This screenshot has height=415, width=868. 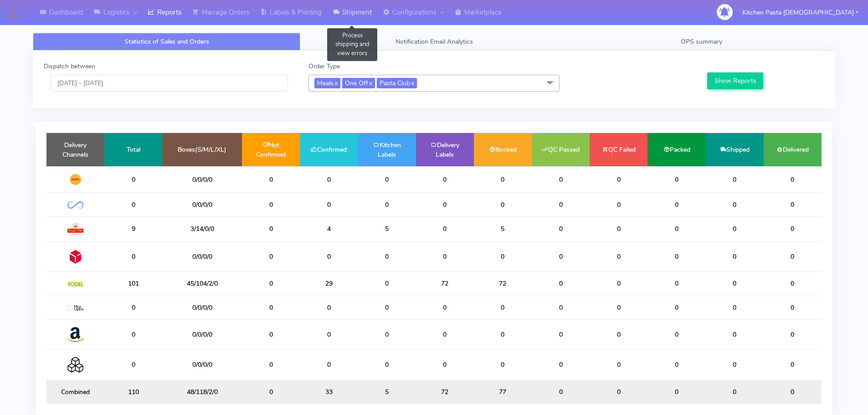 What do you see at coordinates (133, 229) in the screenshot?
I see `td: 9` at bounding box center [133, 229].